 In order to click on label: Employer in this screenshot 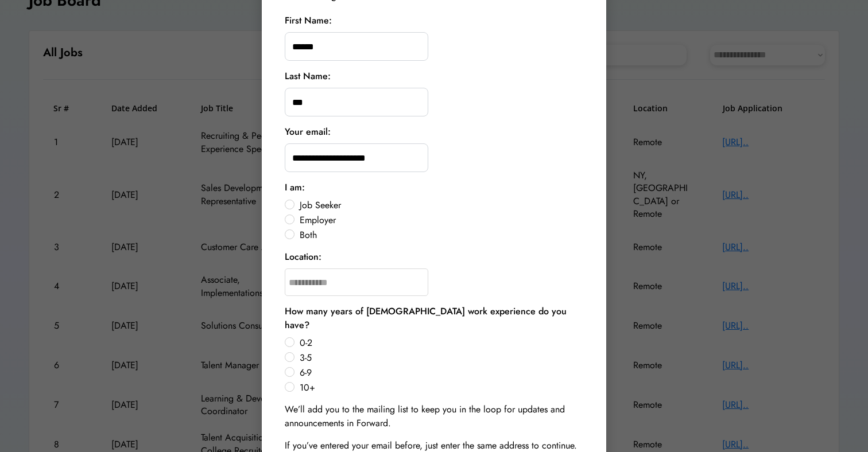, I will do `click(440, 220)`.